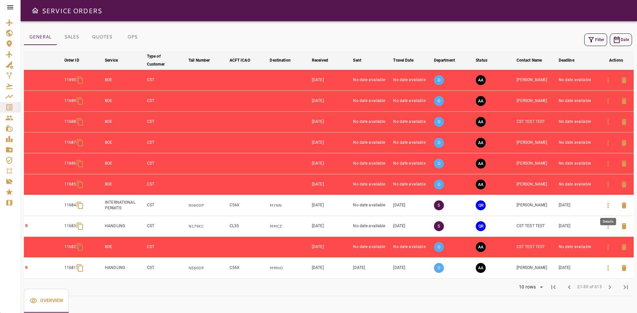  I want to click on p: MYNN, so click(289, 206).